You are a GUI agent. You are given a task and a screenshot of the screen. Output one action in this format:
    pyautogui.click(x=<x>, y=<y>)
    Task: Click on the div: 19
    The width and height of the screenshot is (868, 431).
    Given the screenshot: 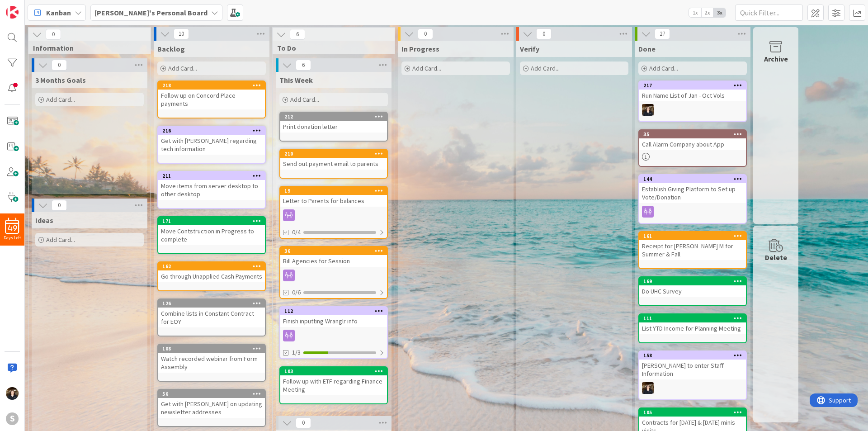 What is the action you would take?
    pyautogui.click(x=334, y=191)
    